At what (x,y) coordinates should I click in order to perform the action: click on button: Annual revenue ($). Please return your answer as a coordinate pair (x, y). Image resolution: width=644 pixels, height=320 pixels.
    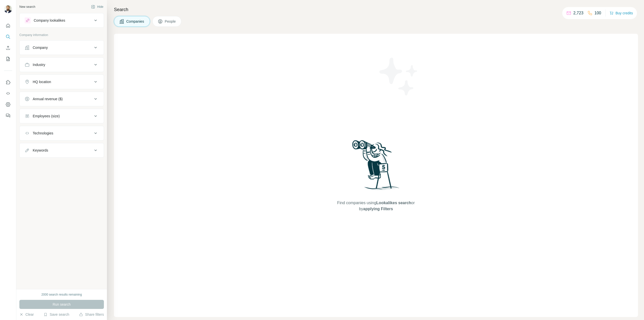
    Looking at the image, I should click on (62, 99).